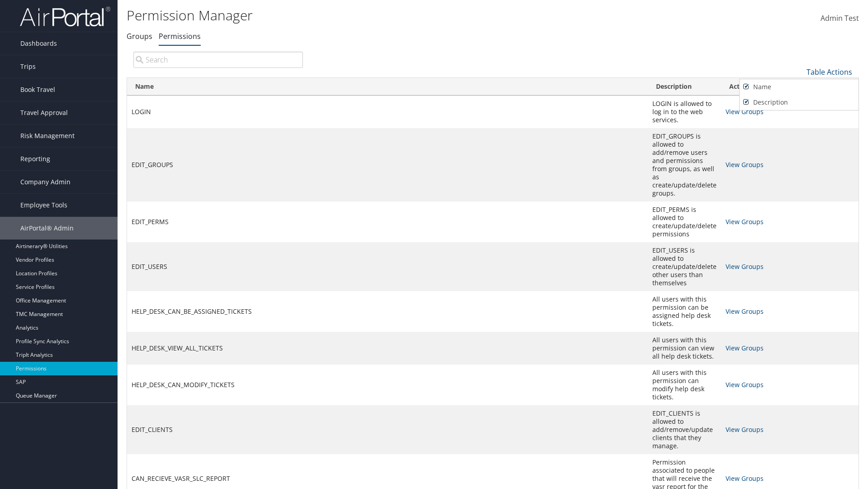 The width and height of the screenshot is (868, 489). I want to click on span: Travel Approval, so click(44, 112).